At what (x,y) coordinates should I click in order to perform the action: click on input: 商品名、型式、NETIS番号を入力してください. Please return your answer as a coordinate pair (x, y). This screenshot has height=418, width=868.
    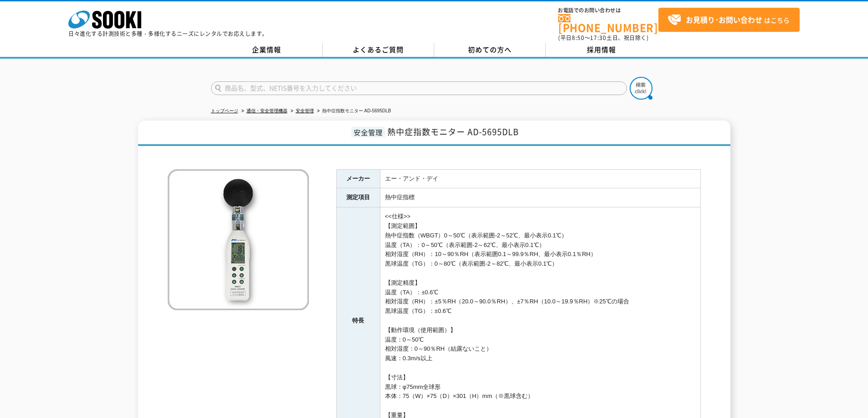
    Looking at the image, I should click on (418, 88).